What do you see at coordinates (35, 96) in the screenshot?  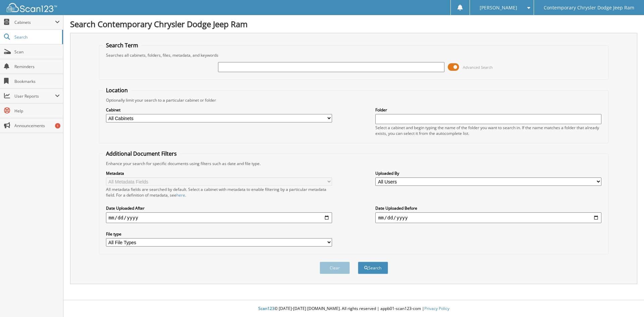 I see `span: User Reports` at bounding box center [35, 96].